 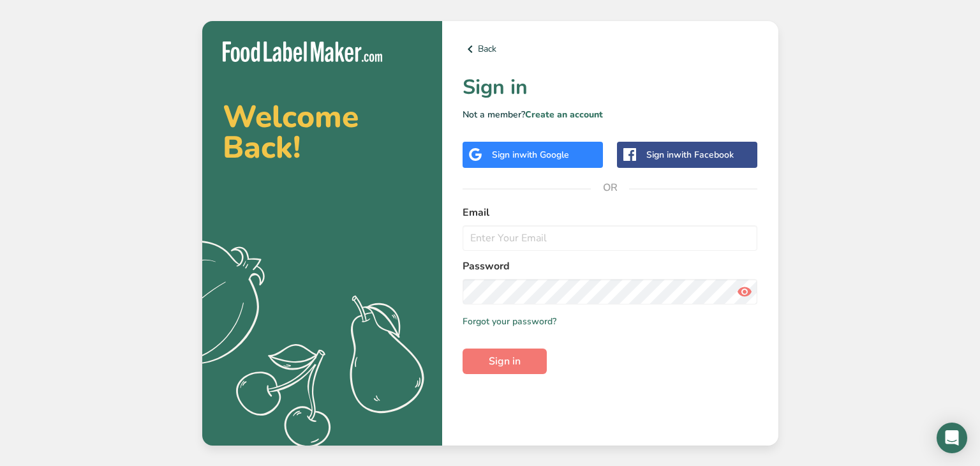 I want to click on input: Enter Your Email, so click(x=610, y=238).